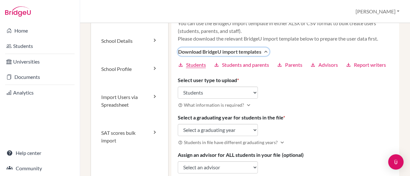 Image resolution: width=410 pixels, height=176 pixels. I want to click on span: Advisors, so click(328, 65).